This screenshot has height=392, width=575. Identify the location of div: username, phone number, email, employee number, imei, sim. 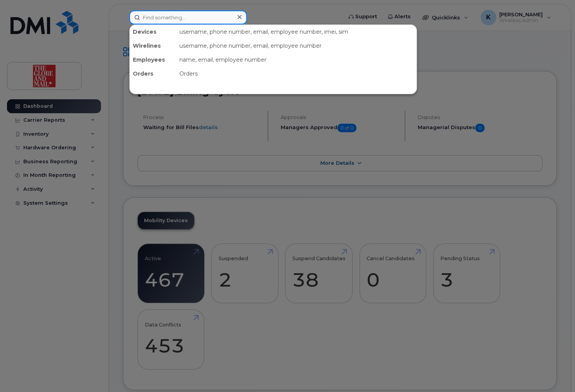
(297, 32).